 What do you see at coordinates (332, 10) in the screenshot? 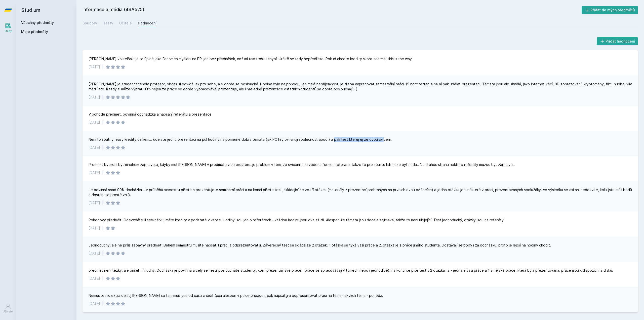
I see `h2: Informace a média (4SA525)` at bounding box center [332, 10].